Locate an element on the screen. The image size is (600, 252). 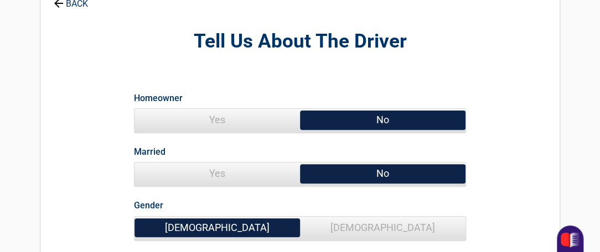
label: Homeowner is located at coordinates (158, 98).